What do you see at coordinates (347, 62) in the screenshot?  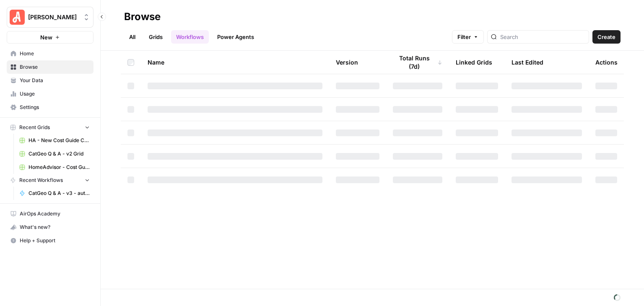 I see `div: Version` at bounding box center [347, 62].